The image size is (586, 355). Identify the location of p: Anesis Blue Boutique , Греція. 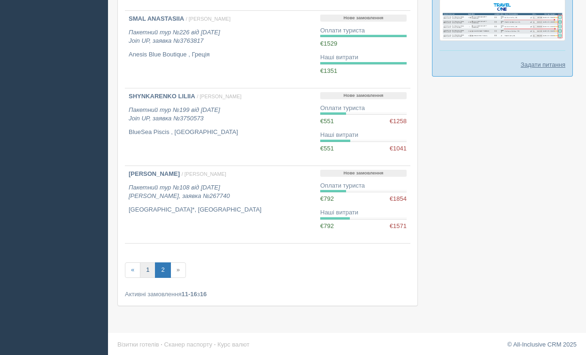
(221, 54).